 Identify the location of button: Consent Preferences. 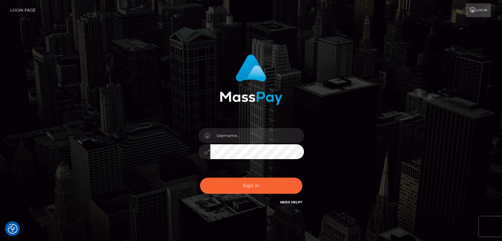
(13, 229).